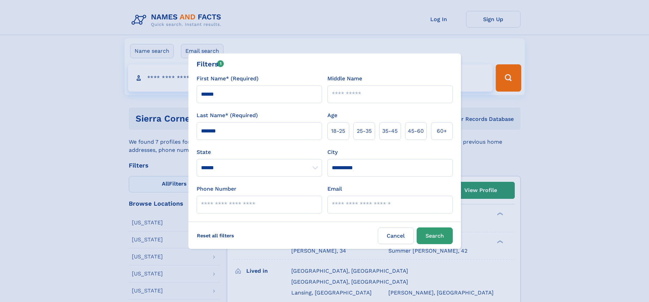 This screenshot has height=302, width=649. Describe the element at coordinates (333, 152) in the screenshot. I see `label: City` at that location.